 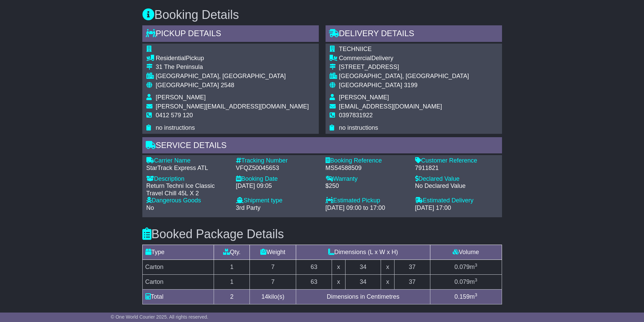 I want to click on td: Weight, so click(x=273, y=253).